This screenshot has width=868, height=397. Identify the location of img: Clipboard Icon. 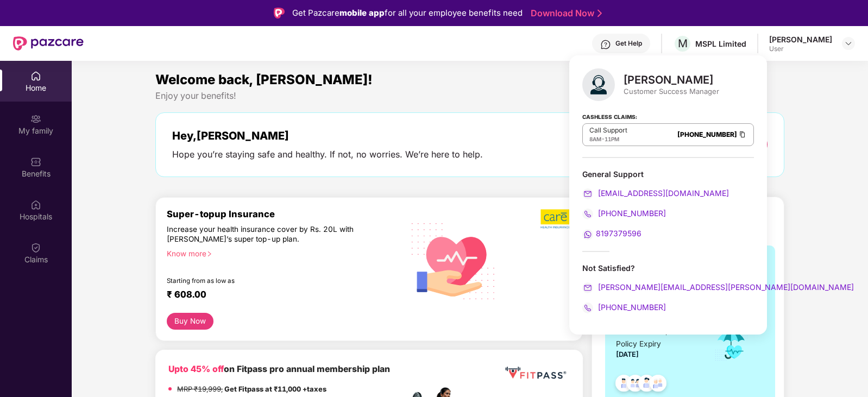
(742, 134).